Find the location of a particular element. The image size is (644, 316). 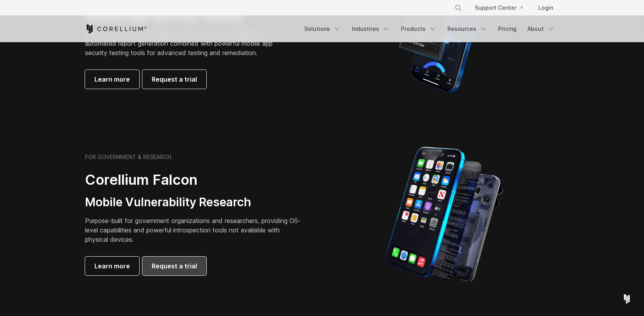

h6: FOR GOVERNMENT & RESEARCH is located at coordinates (128, 157).